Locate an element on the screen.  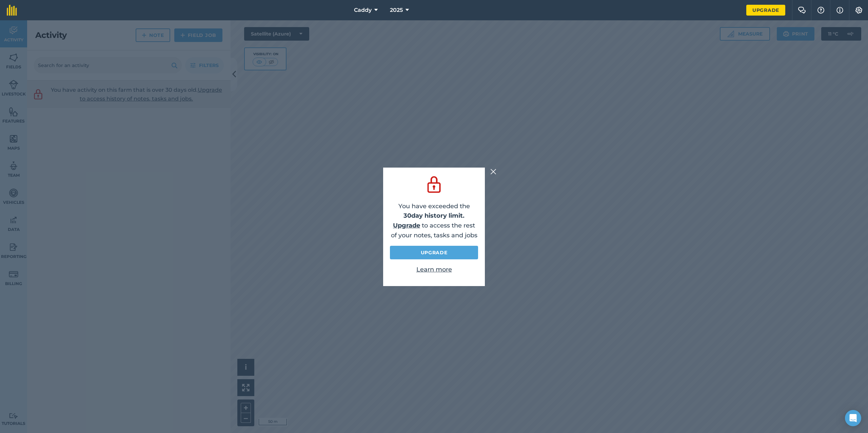
img: A question mark icon is located at coordinates (821, 11).